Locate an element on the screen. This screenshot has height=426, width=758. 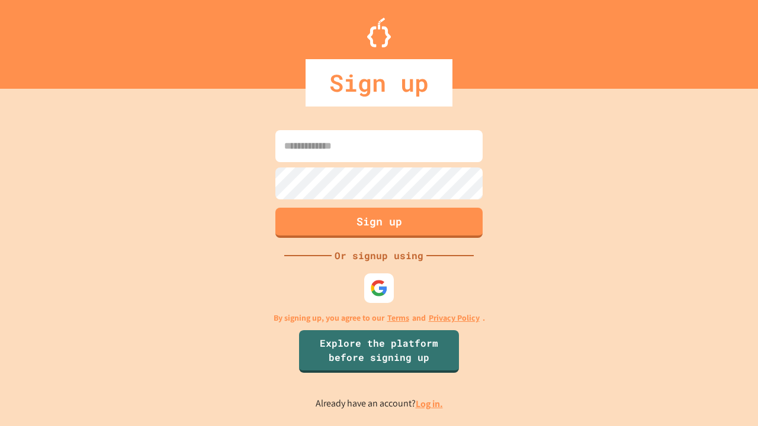
a: Explore the platform before signing up is located at coordinates (379, 352).